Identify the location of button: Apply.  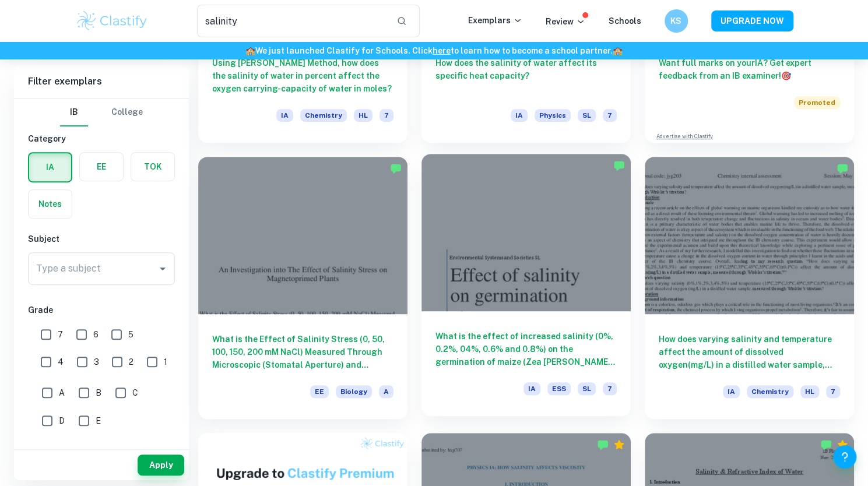
(161, 465).